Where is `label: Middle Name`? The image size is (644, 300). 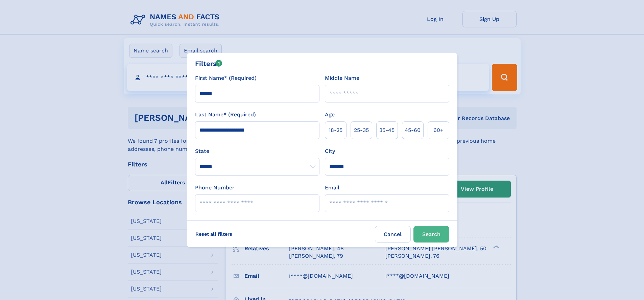 label: Middle Name is located at coordinates (342, 78).